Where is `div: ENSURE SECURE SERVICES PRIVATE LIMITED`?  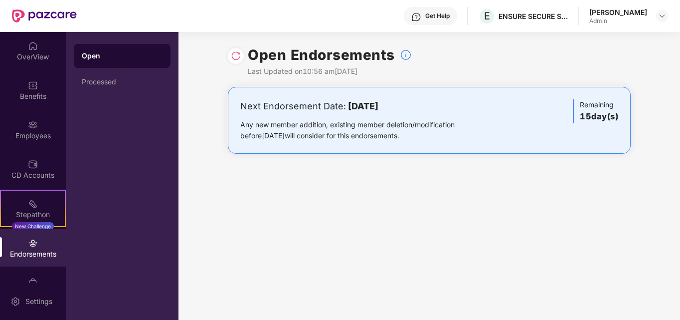 div: ENSURE SECURE SERVICES PRIVATE LIMITED is located at coordinates (533, 16).